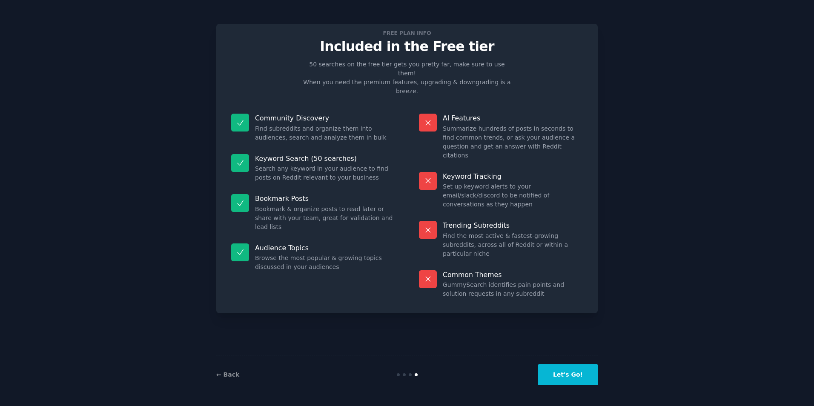 This screenshot has width=814, height=406. What do you see at coordinates (325, 118) in the screenshot?
I see `p: Community Discovery` at bounding box center [325, 118].